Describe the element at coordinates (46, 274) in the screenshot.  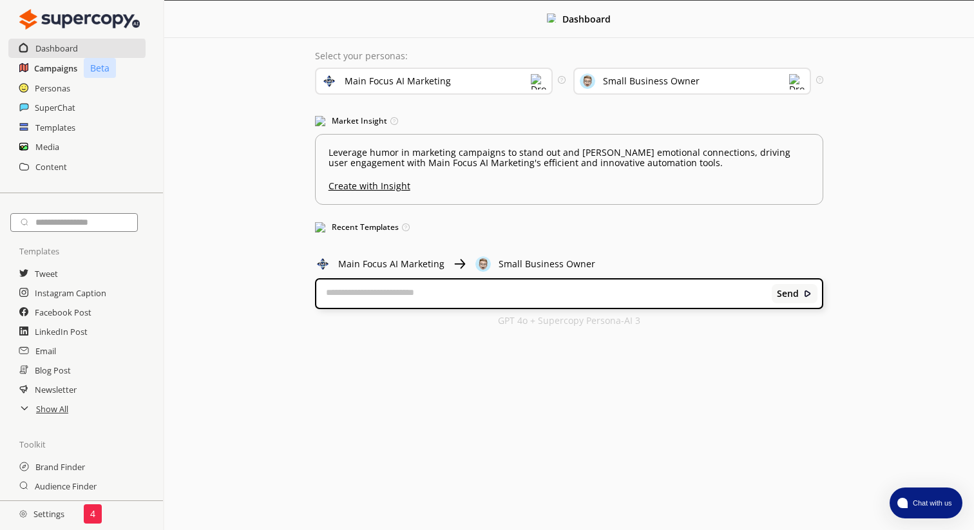
I see `h2: Tweet` at that location.